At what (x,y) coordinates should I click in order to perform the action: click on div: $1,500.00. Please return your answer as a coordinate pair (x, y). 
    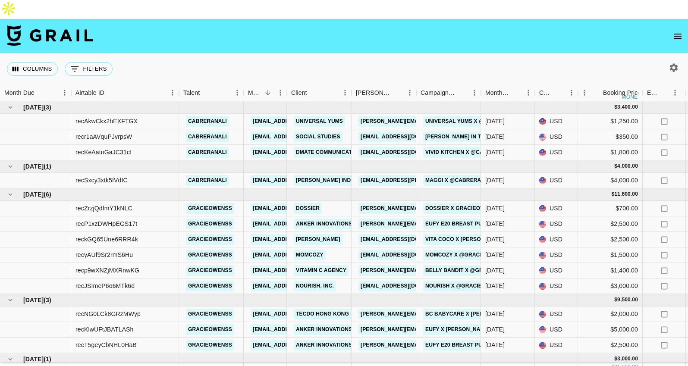
    Looking at the image, I should click on (610, 255).